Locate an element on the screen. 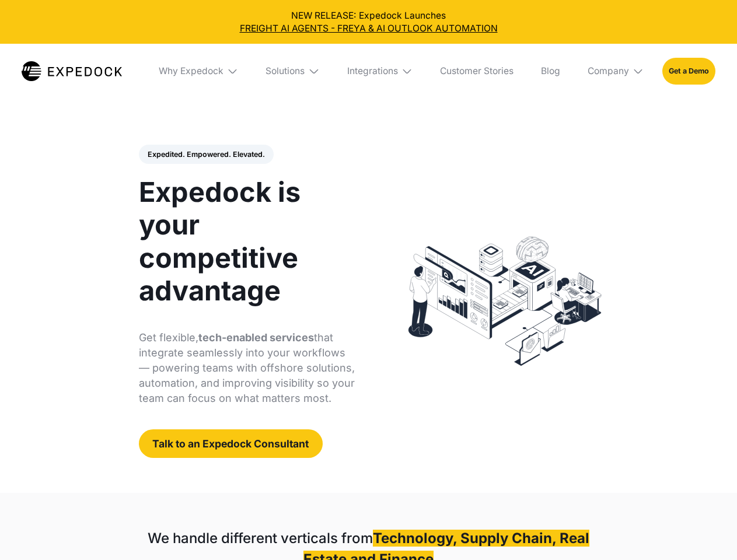 This screenshot has height=560, width=737. a: Customer Stories is located at coordinates (476, 71).